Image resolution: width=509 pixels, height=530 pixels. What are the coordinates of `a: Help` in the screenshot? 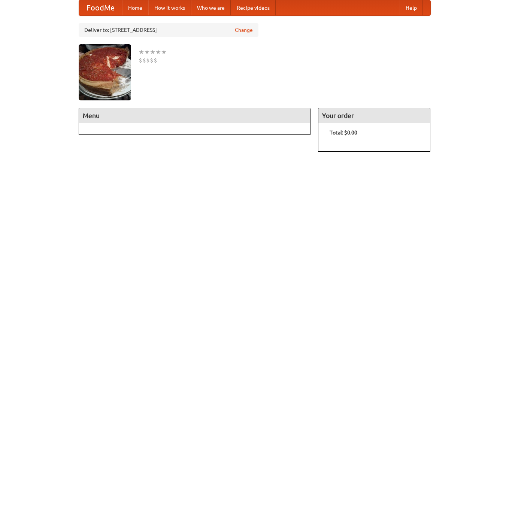 It's located at (412, 8).